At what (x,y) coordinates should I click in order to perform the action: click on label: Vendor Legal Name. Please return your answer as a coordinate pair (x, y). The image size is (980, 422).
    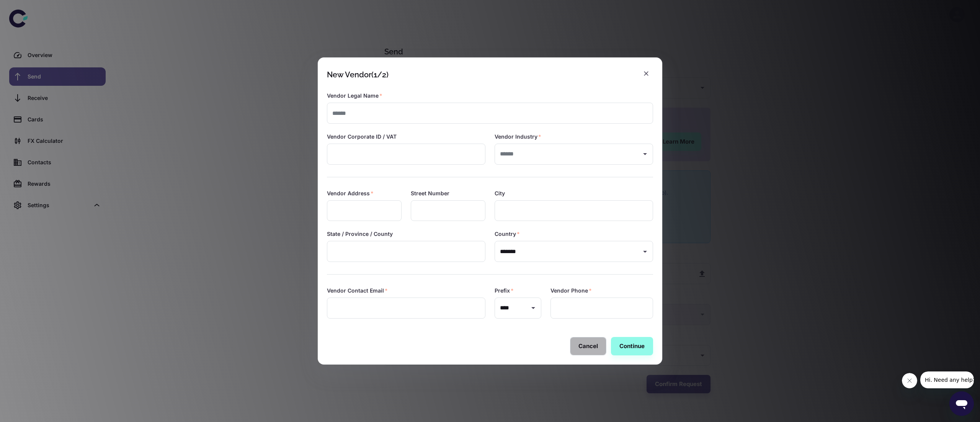
    Looking at the image, I should click on (354, 95).